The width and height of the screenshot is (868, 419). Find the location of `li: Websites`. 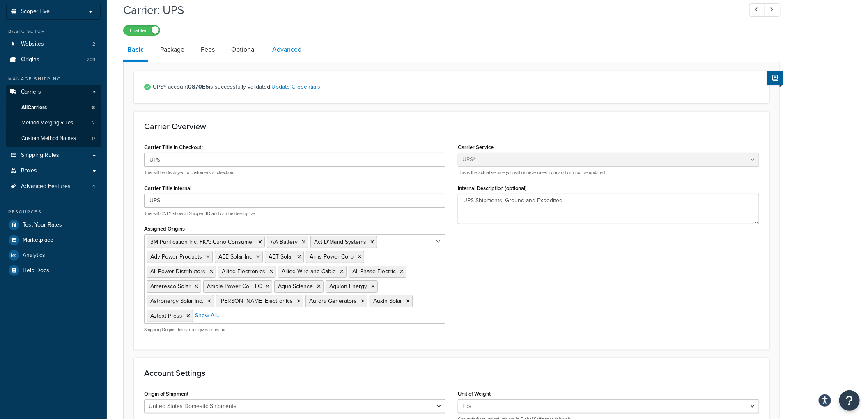

li: Websites is located at coordinates (54, 44).